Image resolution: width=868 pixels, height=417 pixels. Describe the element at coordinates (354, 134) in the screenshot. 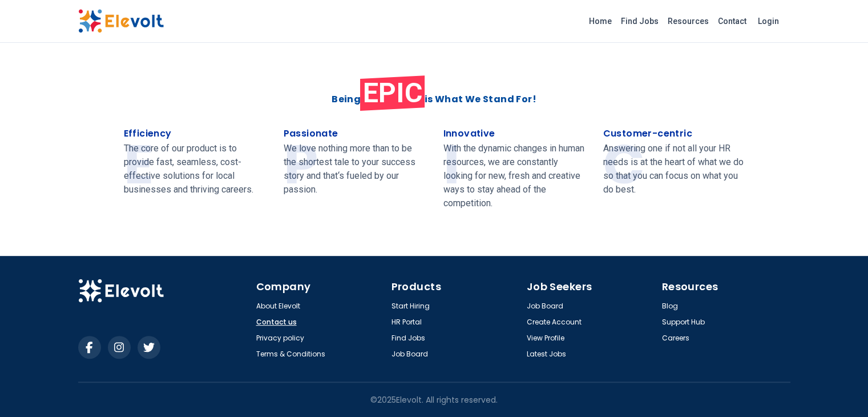

I see `h4: Passionate` at that location.